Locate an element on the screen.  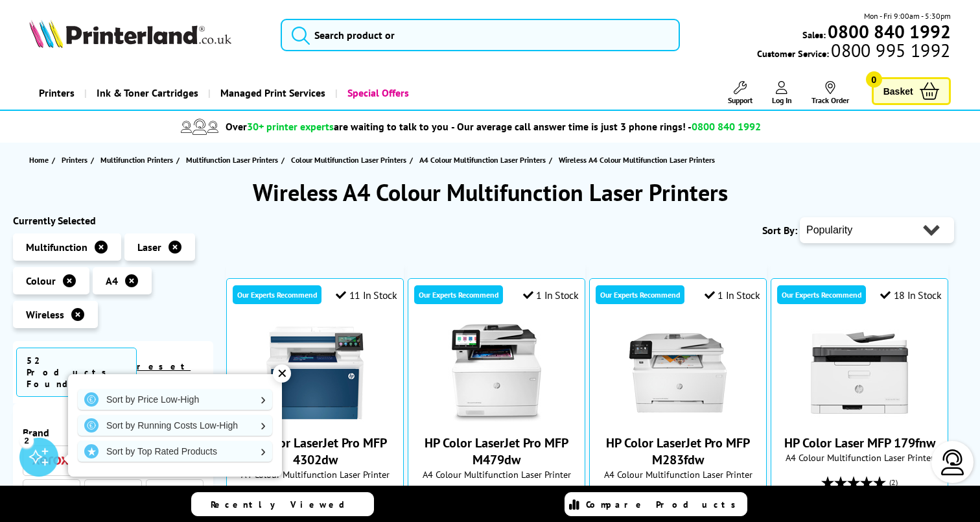
span: Brand is located at coordinates (113, 433).